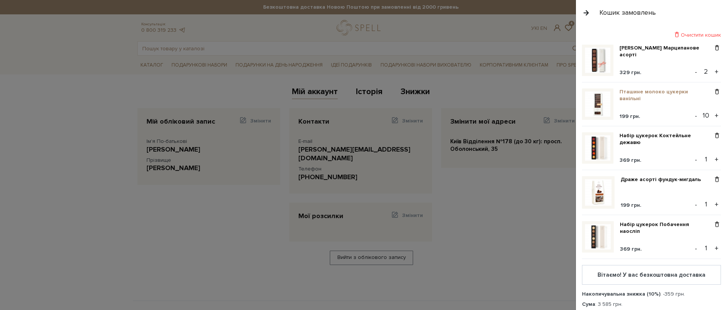  What do you see at coordinates (627, 12) in the screenshot?
I see `div: Кошик замовлень` at bounding box center [627, 12].